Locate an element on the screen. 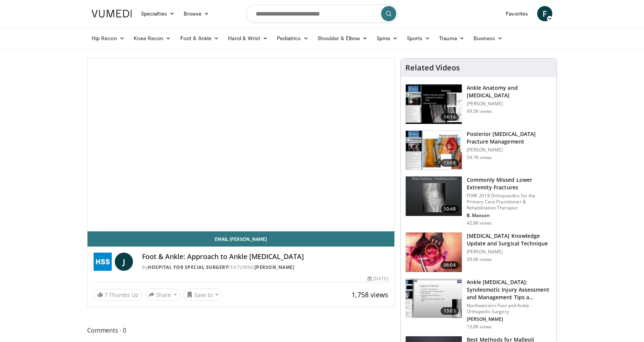  a: Sports is located at coordinates (419, 38).